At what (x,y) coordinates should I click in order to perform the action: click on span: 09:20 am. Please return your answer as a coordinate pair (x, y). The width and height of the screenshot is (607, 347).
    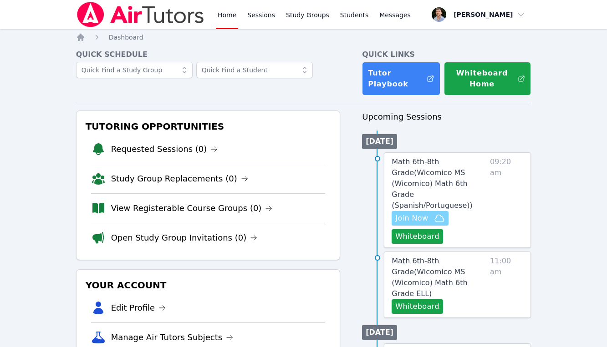
    Looking at the image, I should click on (506, 200).